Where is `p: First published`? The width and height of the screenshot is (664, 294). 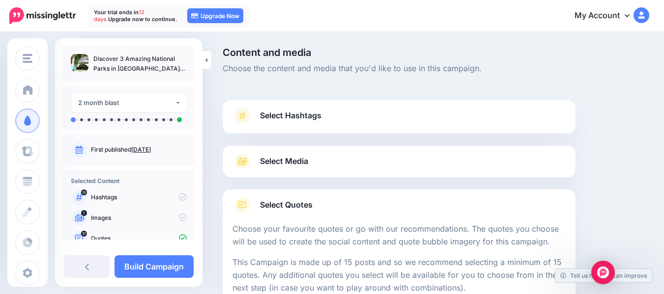
p: First published is located at coordinates (139, 150).